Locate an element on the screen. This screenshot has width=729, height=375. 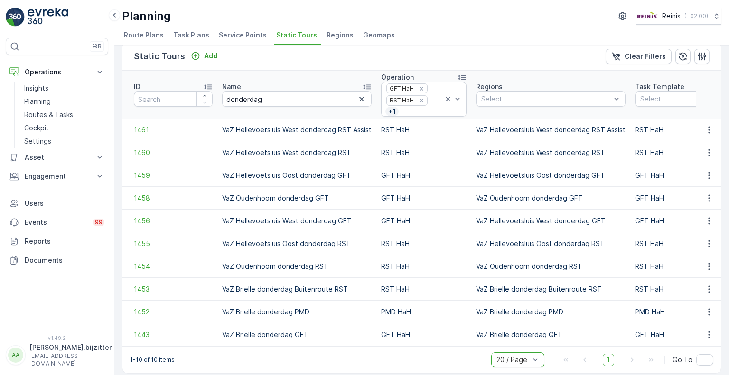
td: VaZ Oudenhoorn donderdag RST is located at coordinates (297, 267).